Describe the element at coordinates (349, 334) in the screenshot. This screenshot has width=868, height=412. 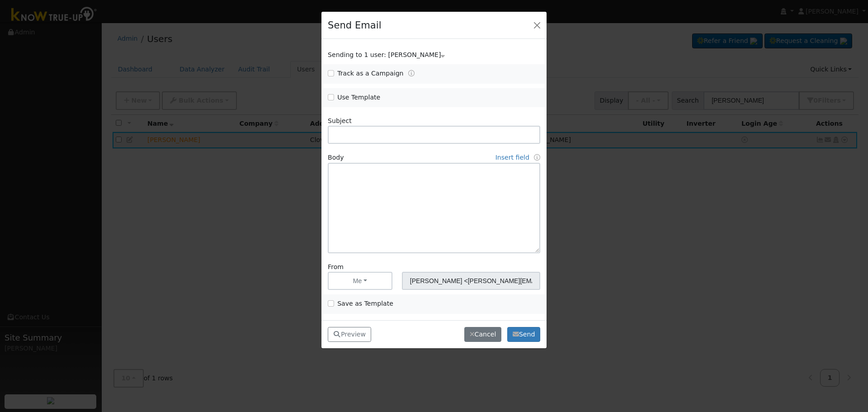
I see `button: Preview` at that location.